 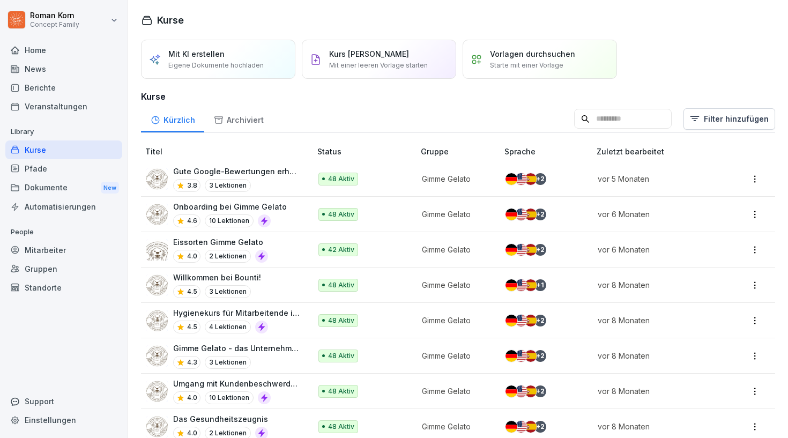 What do you see at coordinates (55, 16) in the screenshot?
I see `p: Roman Korn` at bounding box center [55, 16].